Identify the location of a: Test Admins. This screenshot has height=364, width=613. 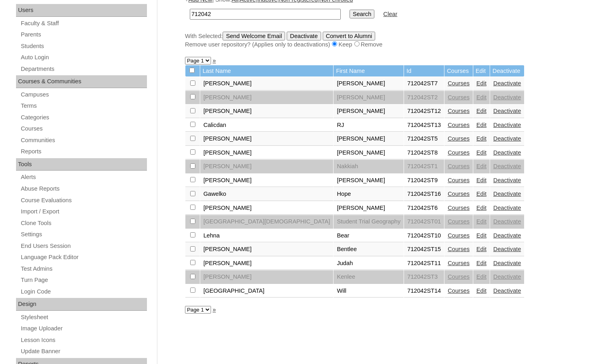
(83, 268).